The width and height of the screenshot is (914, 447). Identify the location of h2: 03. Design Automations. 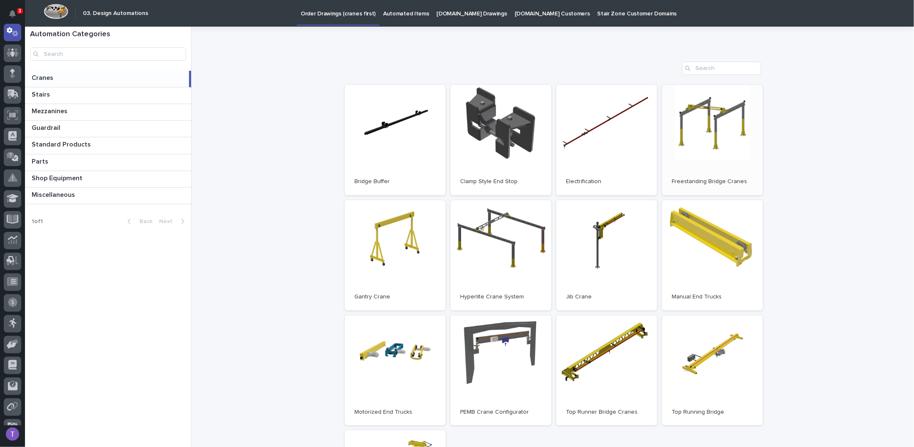
(115, 13).